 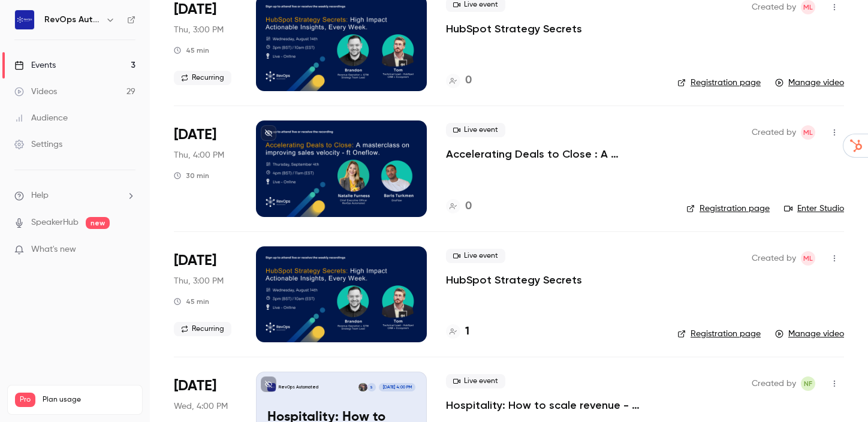 I want to click on p: RevOps Automated, so click(x=298, y=388).